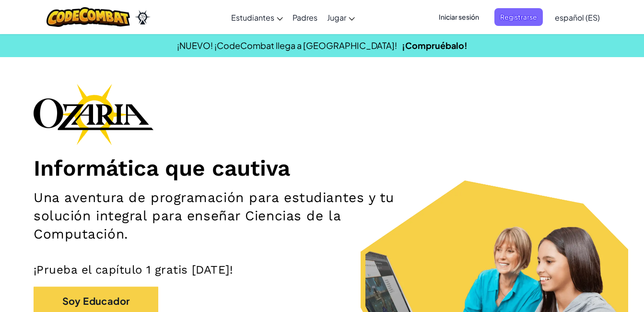 This screenshot has height=312, width=644. Describe the element at coordinates (434, 45) in the screenshot. I see `a: ¡Compruébalo!` at that location.